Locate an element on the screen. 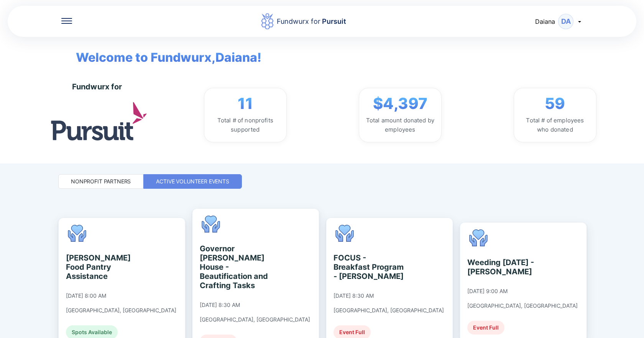 The width and height of the screenshot is (644, 338). span: Welcome to Fundwurx, Daiana ! is located at coordinates (163, 52).